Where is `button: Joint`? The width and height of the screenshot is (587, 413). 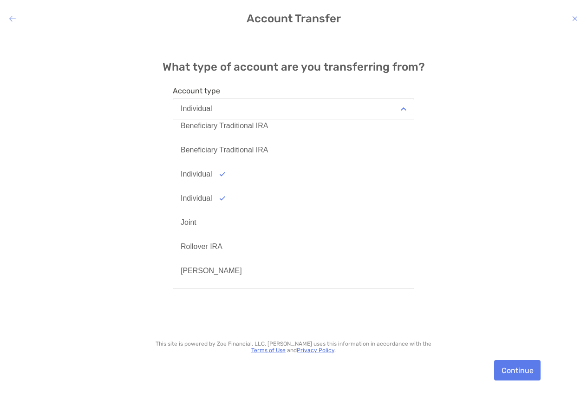 button: Joint is located at coordinates (293, 222).